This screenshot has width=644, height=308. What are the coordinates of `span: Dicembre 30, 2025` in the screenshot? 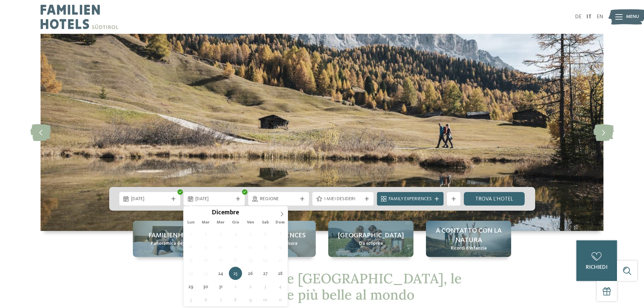 It's located at (205, 286).